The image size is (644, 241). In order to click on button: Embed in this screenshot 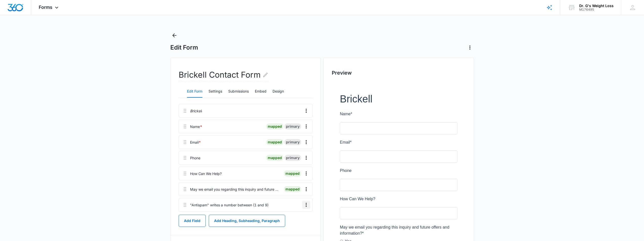, I will do `click(261, 92)`.